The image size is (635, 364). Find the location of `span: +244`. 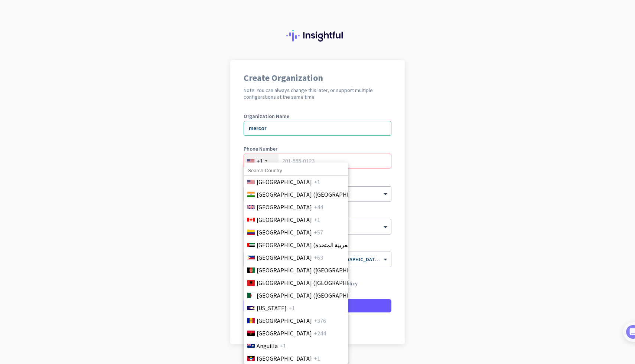

span: +244 is located at coordinates (320, 333).